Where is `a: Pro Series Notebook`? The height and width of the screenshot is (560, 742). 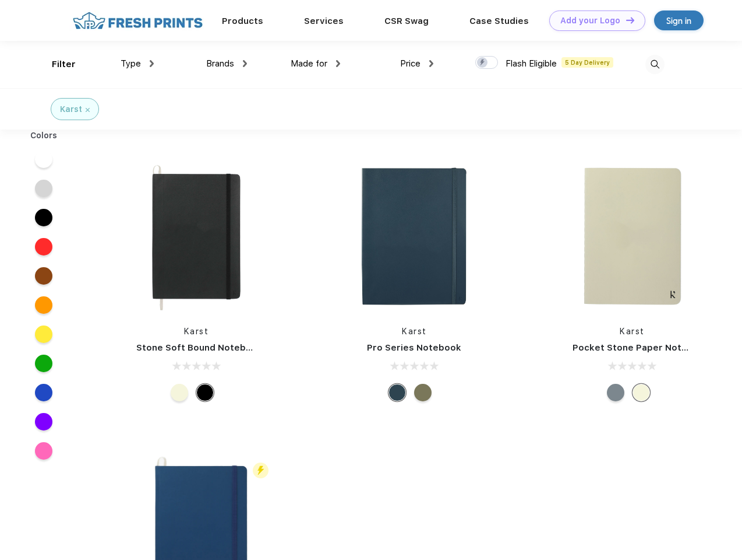 a: Pro Series Notebook is located at coordinates (414, 347).